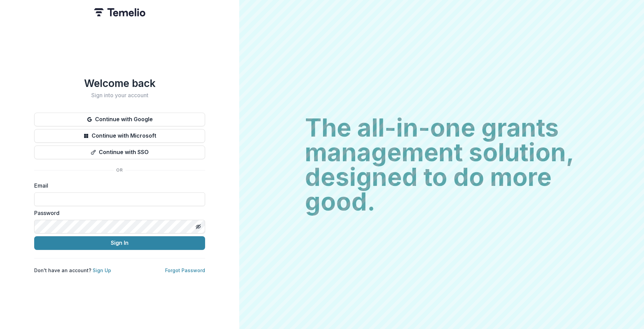 This screenshot has width=644, height=329. What do you see at coordinates (120, 136) in the screenshot?
I see `button: Continue with Microsoft` at bounding box center [120, 136].